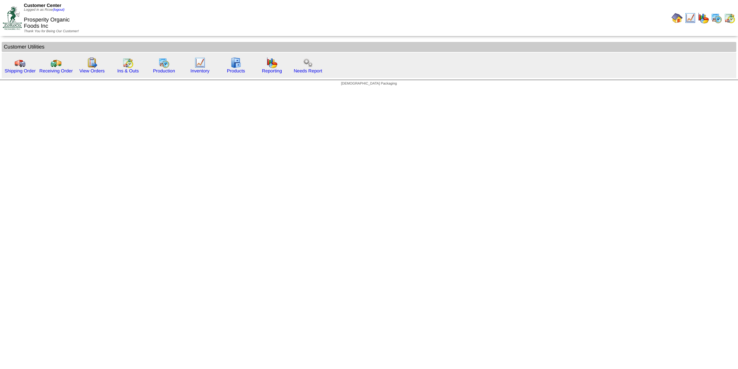 The width and height of the screenshot is (738, 369). I want to click on img: cabinet.gif, so click(236, 63).